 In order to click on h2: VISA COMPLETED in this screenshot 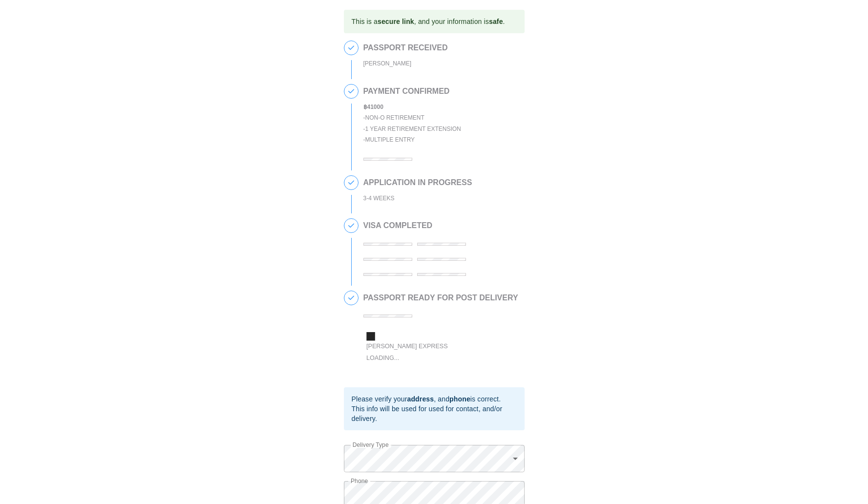, I will do `click(441, 225)`.